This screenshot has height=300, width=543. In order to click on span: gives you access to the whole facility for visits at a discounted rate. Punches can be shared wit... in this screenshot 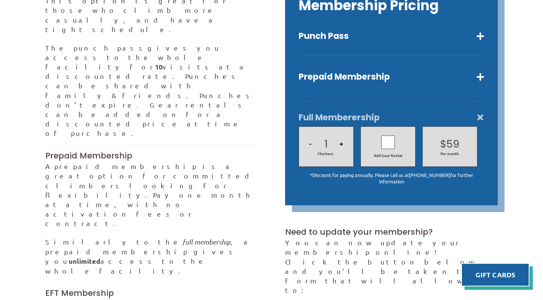, I will do `click(150, 90)`.